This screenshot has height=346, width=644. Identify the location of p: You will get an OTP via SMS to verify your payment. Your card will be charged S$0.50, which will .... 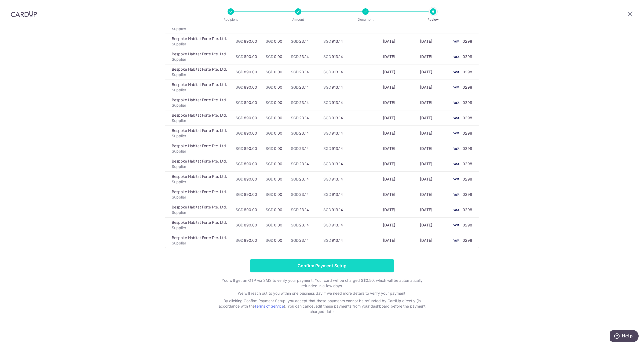
(322, 283).